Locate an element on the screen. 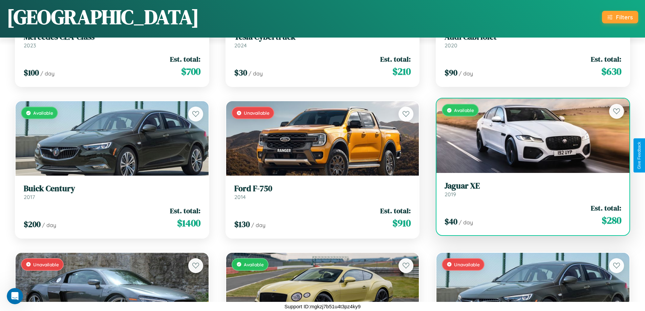  p: Support ID: mgkzj7b51u4t3pz4ky9 is located at coordinates (322, 307).